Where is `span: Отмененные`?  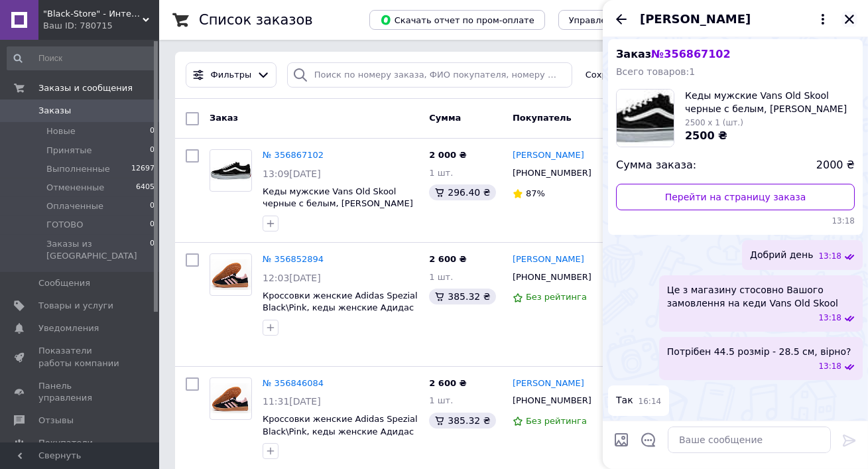 span: Отмененные is located at coordinates (75, 188).